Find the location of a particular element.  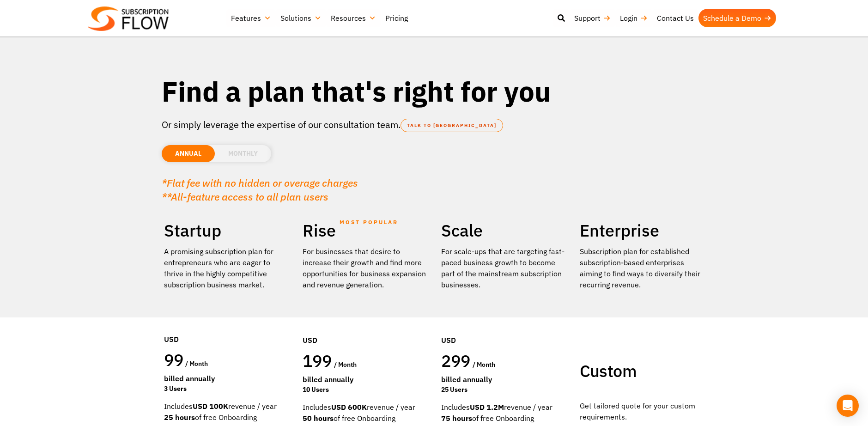

strong: 50 hours is located at coordinates (318, 418).